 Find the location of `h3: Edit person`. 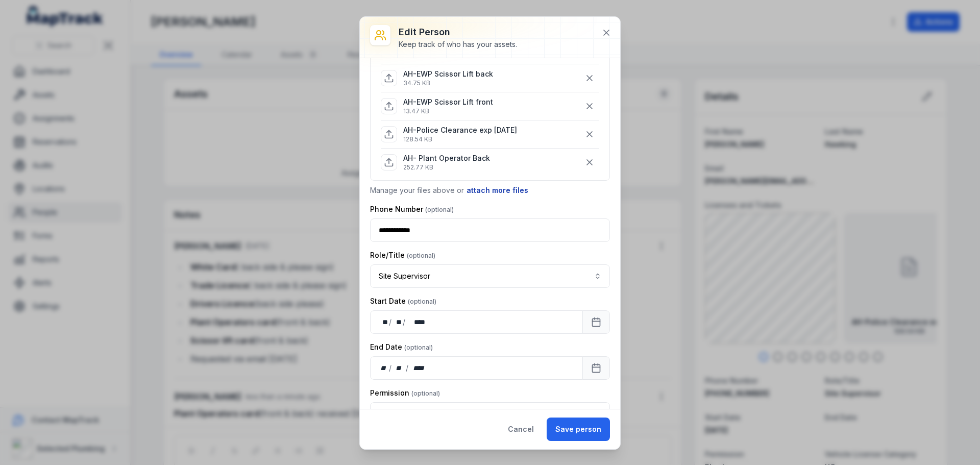

h3: Edit person is located at coordinates (458, 32).